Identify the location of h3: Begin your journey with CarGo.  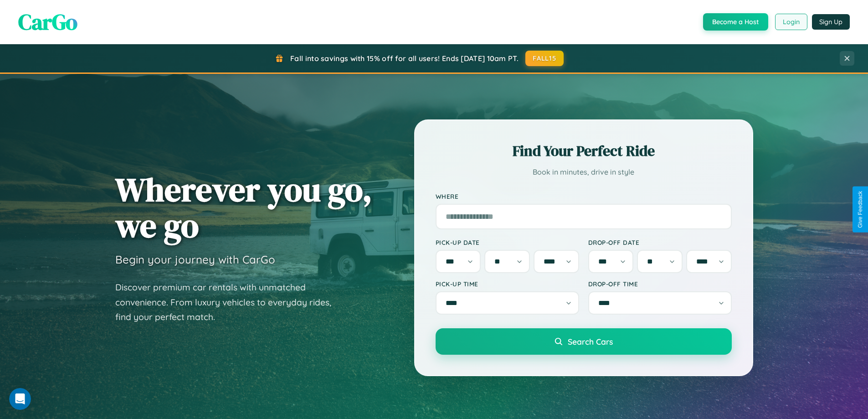
(195, 259).